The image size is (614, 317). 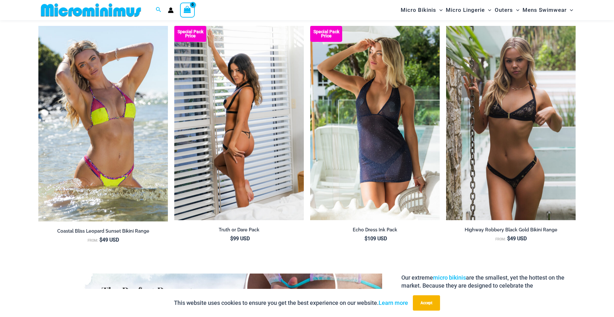 What do you see at coordinates (504, 10) in the screenshot?
I see `span: Outers` at bounding box center [504, 10].